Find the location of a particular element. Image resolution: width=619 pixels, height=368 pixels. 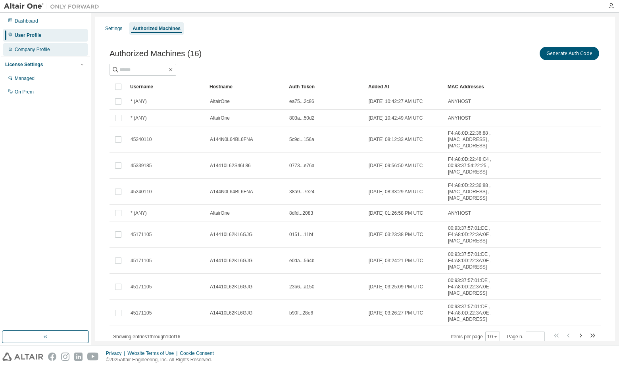

img: linkedin.svg is located at coordinates (78, 357).